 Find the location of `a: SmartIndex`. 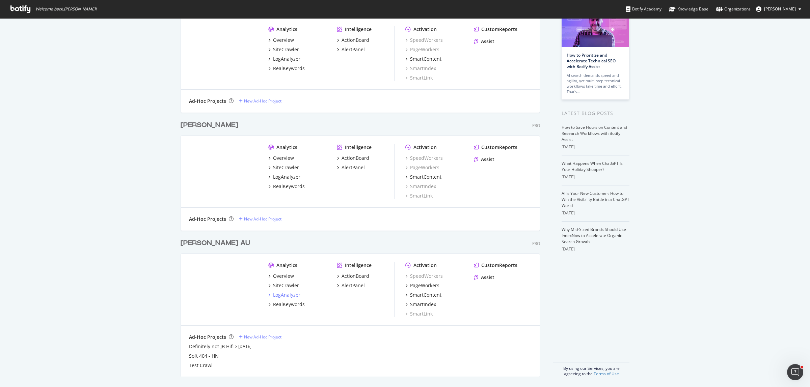

a: SmartIndex is located at coordinates (420, 187).